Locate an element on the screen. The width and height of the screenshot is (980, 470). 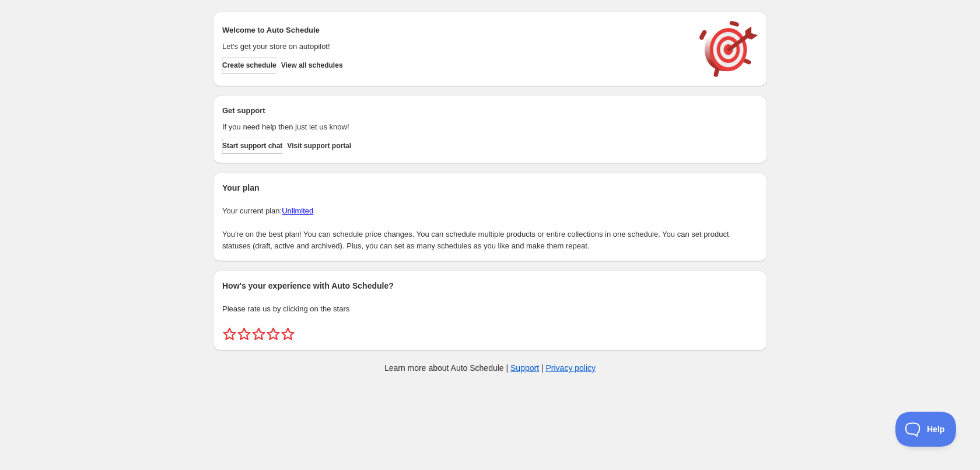
a: Support is located at coordinates (525, 368).